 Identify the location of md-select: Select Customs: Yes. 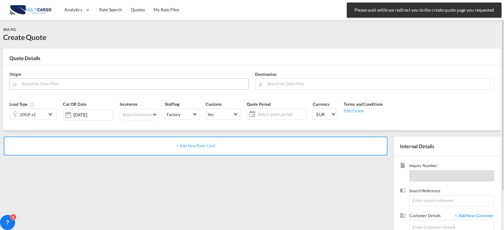
(223, 114).